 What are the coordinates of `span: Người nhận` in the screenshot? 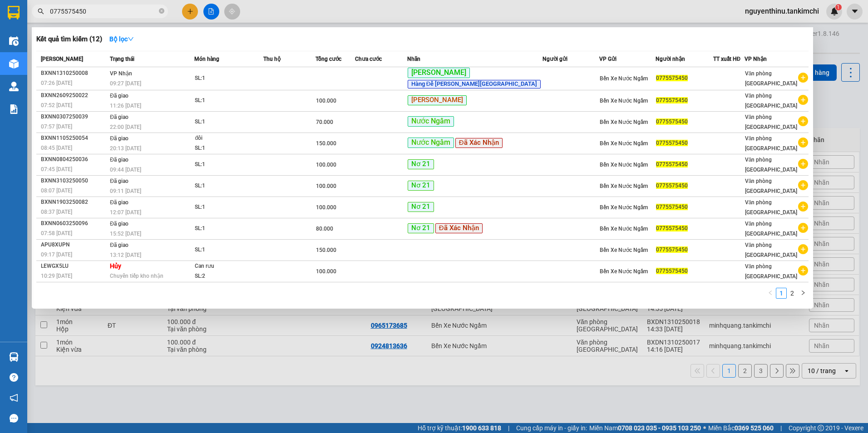 It's located at (670, 59).